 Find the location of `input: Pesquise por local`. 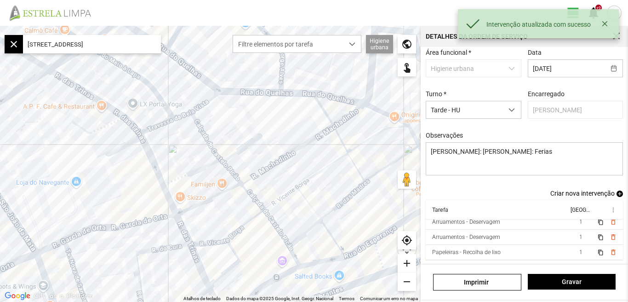

input: Pesquise por local is located at coordinates (92, 44).